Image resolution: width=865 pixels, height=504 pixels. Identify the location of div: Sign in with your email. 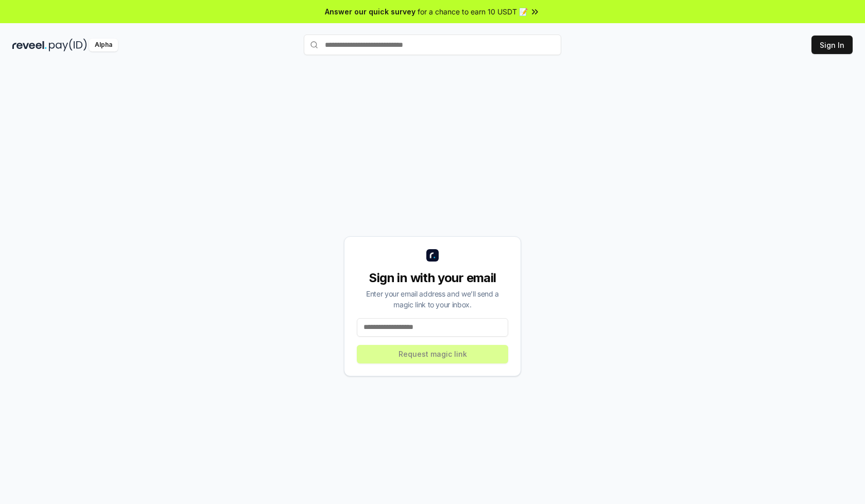
(432, 278).